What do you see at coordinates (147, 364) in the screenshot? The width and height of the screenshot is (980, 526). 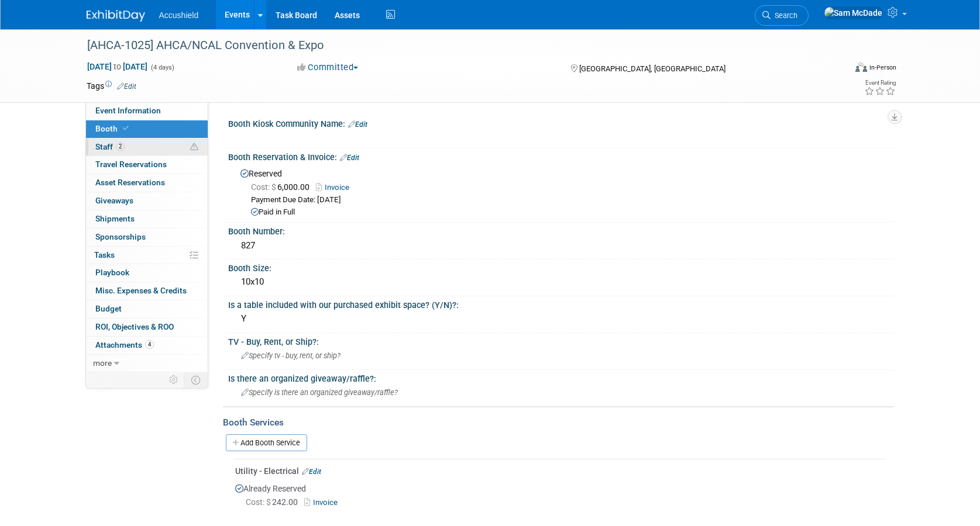 I see `a: more` at bounding box center [147, 364].